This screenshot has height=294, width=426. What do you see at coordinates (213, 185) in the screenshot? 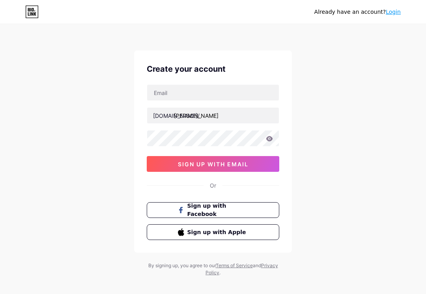
I see `div: Or` at bounding box center [213, 185].